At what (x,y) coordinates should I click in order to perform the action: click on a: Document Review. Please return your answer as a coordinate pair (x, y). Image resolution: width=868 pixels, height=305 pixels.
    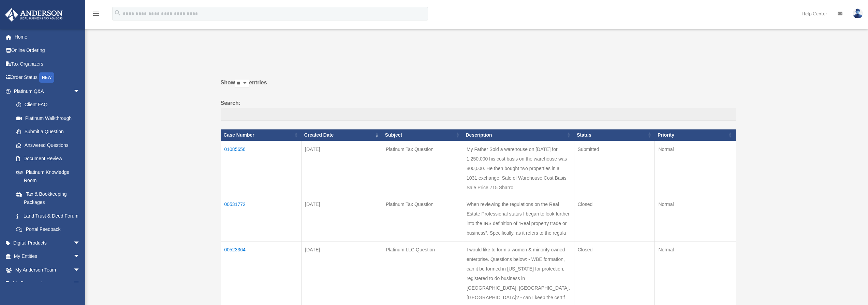
    Looking at the image, I should click on (48, 159).